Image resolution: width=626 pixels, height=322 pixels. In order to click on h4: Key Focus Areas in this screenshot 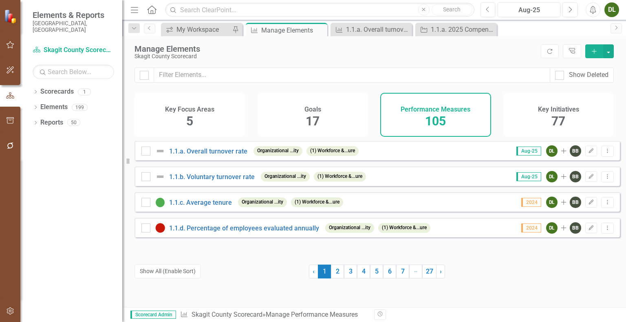, I will do `click(190, 110)`.